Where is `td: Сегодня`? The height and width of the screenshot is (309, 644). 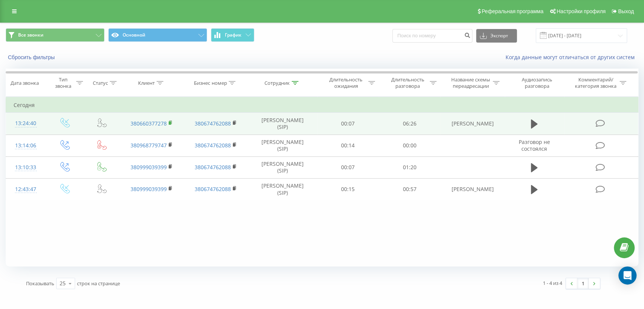 td: Сегодня is located at coordinates (322, 105).